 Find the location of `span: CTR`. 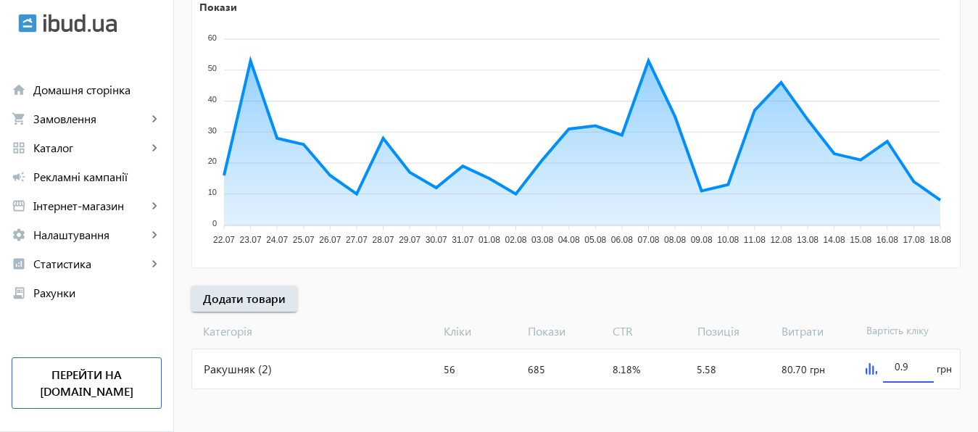

span: CTR is located at coordinates (649, 331).